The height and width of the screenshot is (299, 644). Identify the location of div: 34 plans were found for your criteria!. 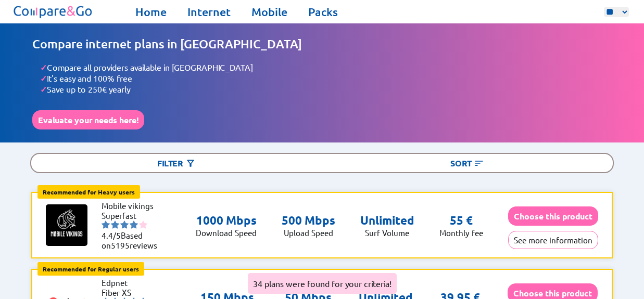
(323, 283).